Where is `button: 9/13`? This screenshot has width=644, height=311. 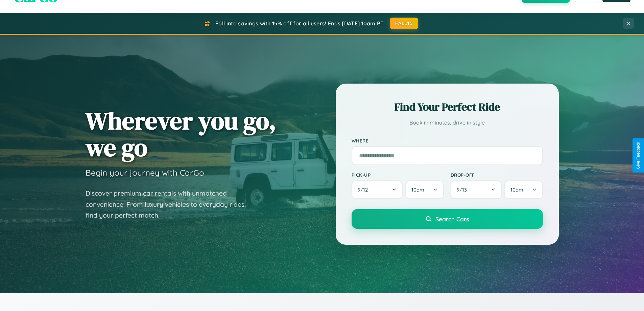
button: 9/13 is located at coordinates (477, 189).